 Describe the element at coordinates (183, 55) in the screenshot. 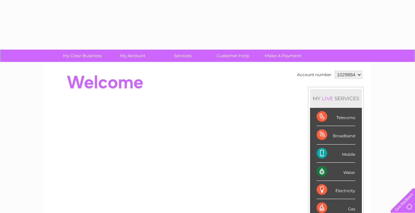

I see `a: Services` at that location.